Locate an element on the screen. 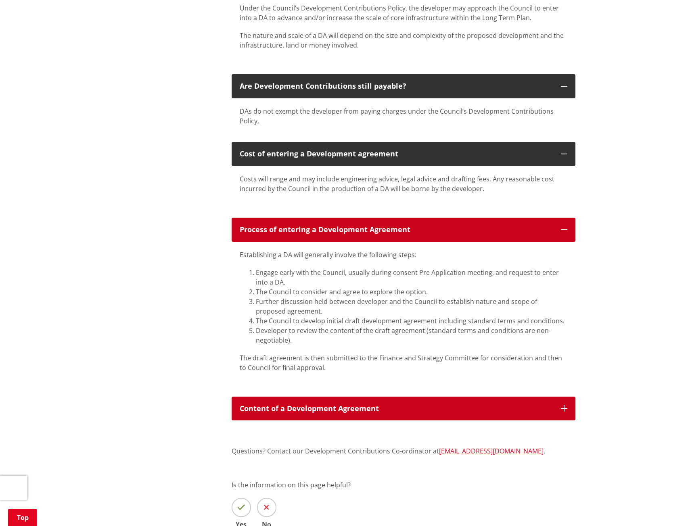  p: The nature and scale of a DA will depend on the size and complexity of the proposed development a... is located at coordinates (403, 40).